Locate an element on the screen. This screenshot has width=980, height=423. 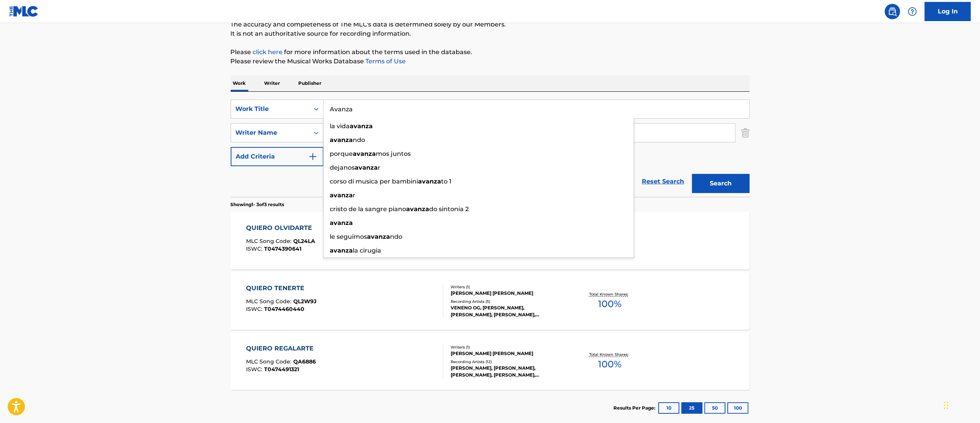
span: T0474460440 is located at coordinates (284, 309).